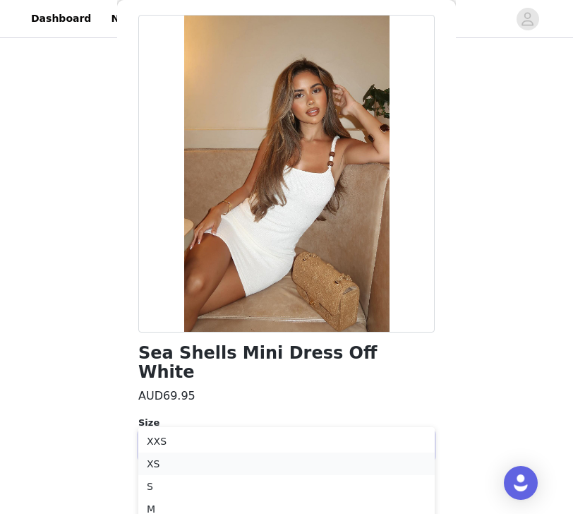  Describe the element at coordinates (286, 486) in the screenshot. I see `li: S` at that location.